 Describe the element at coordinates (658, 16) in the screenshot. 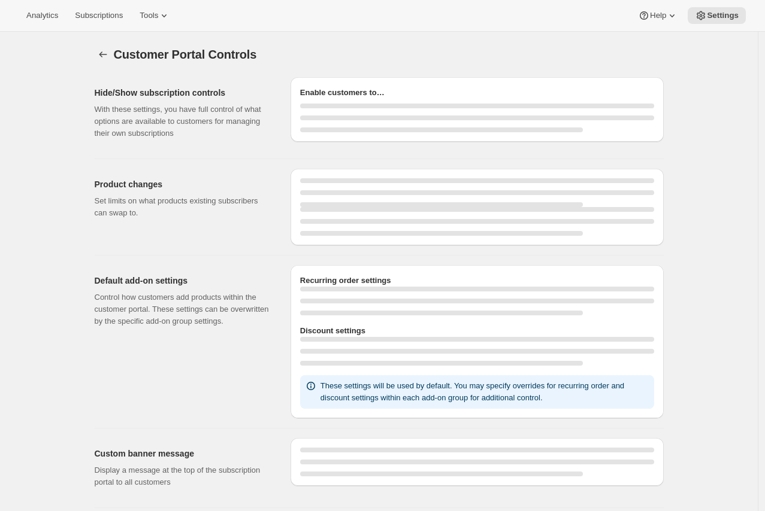

I see `span: Help` at that location.